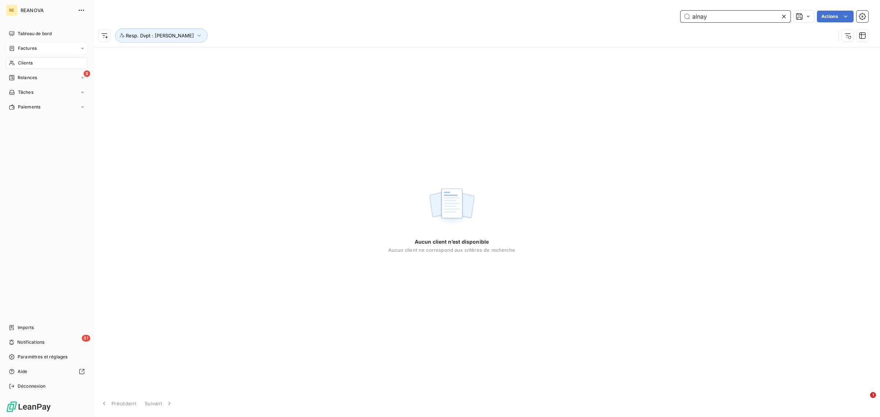  I want to click on span: Imports, so click(26, 328).